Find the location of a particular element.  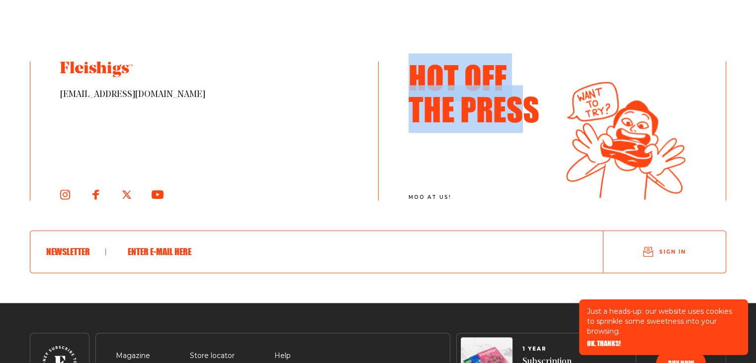

h6: Newsletter is located at coordinates (76, 252).